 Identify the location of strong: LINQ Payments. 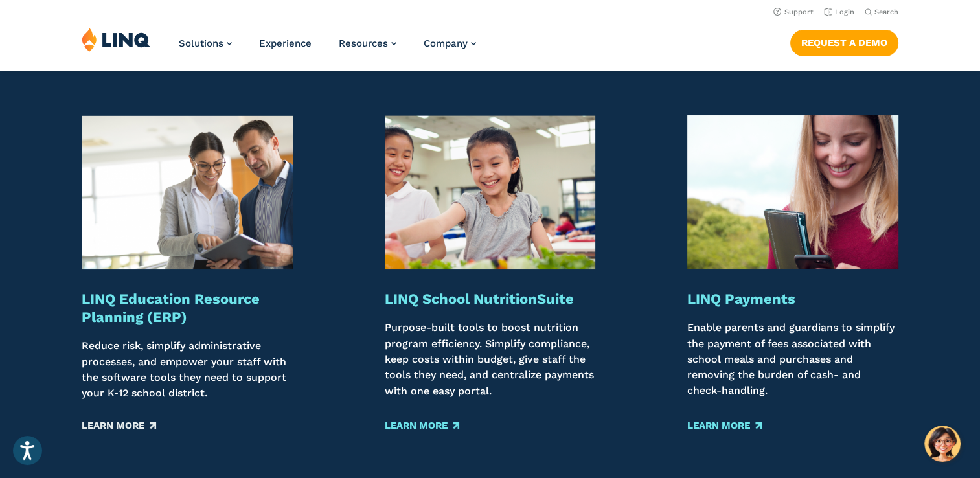
(741, 299).